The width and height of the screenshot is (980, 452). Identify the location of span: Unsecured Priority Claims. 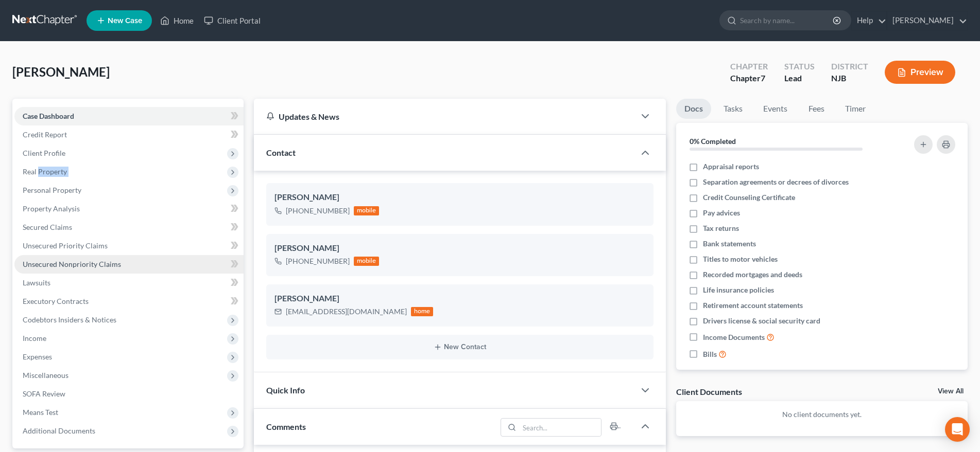
(65, 245).